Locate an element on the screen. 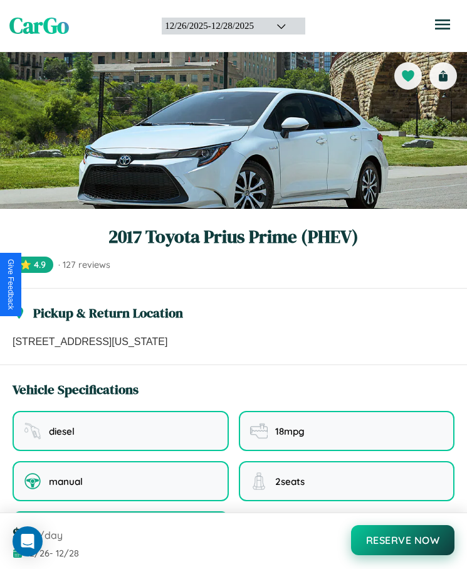  span: /day is located at coordinates (51, 535).